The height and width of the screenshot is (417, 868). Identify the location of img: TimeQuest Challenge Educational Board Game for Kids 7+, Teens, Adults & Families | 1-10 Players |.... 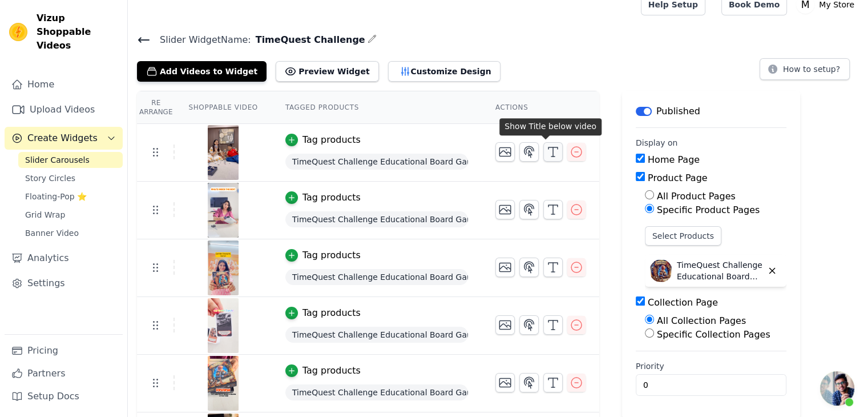
(661, 271).